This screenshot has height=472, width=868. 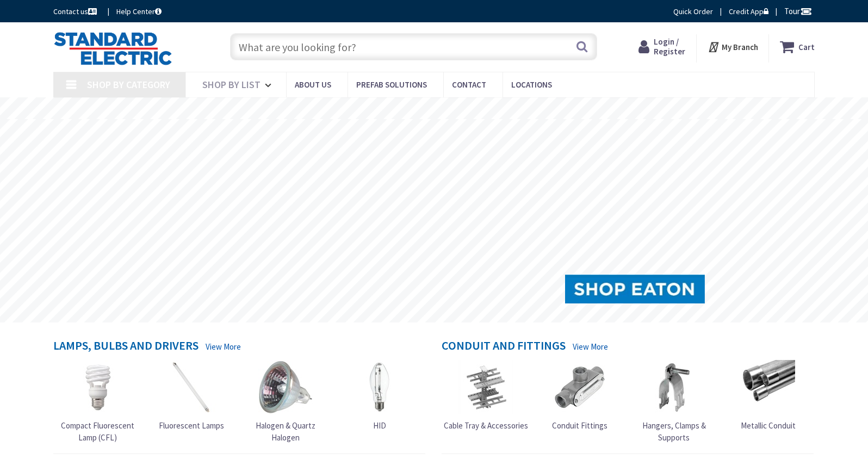 What do you see at coordinates (76, 11) in the screenshot?
I see `a: Contact us` at bounding box center [76, 11].